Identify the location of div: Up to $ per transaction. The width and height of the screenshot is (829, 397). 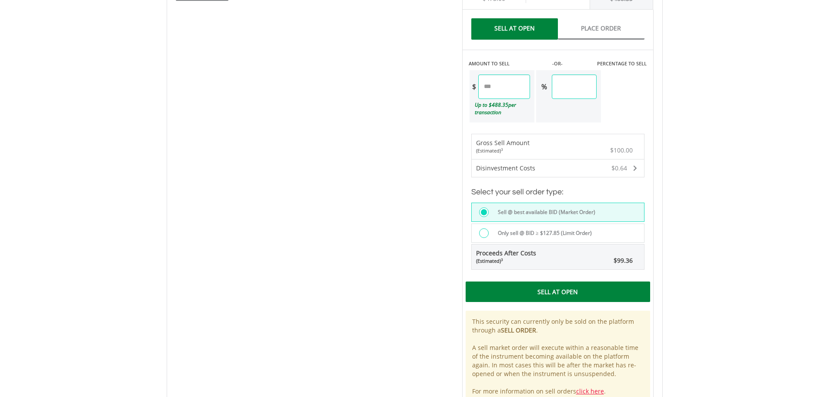
(500, 108).